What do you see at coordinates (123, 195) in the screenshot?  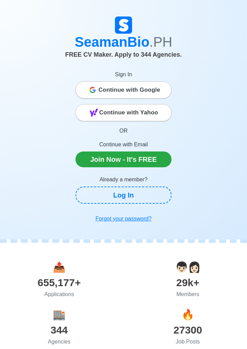 I see `a: Log In` at bounding box center [123, 195].